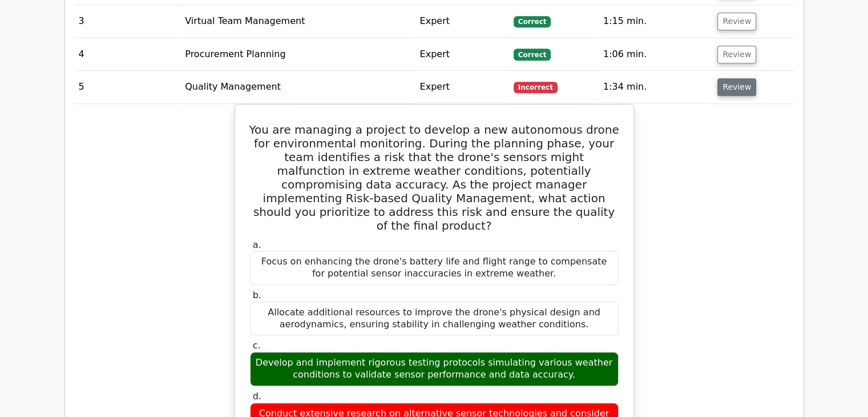 The height and width of the screenshot is (417, 868). Describe the element at coordinates (656, 87) in the screenshot. I see `td: 1:34 min.` at that location.